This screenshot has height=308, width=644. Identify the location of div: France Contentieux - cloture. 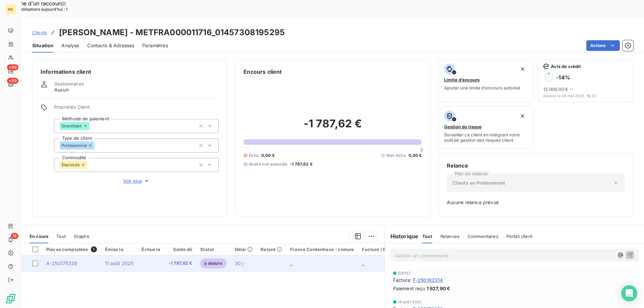
(322, 249).